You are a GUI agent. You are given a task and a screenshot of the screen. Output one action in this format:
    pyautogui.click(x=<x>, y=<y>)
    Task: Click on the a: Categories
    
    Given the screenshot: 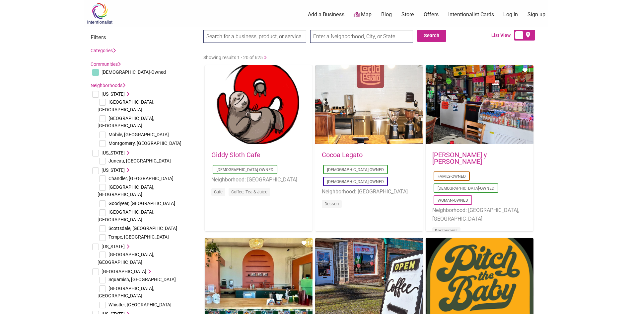 What is the action you would take?
    pyautogui.click(x=103, y=50)
    